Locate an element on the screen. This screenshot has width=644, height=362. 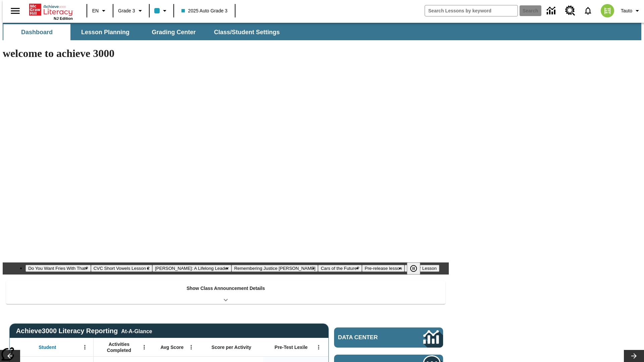
button: Slide 4 Remembering Justice O'Connor is located at coordinates (275, 268).